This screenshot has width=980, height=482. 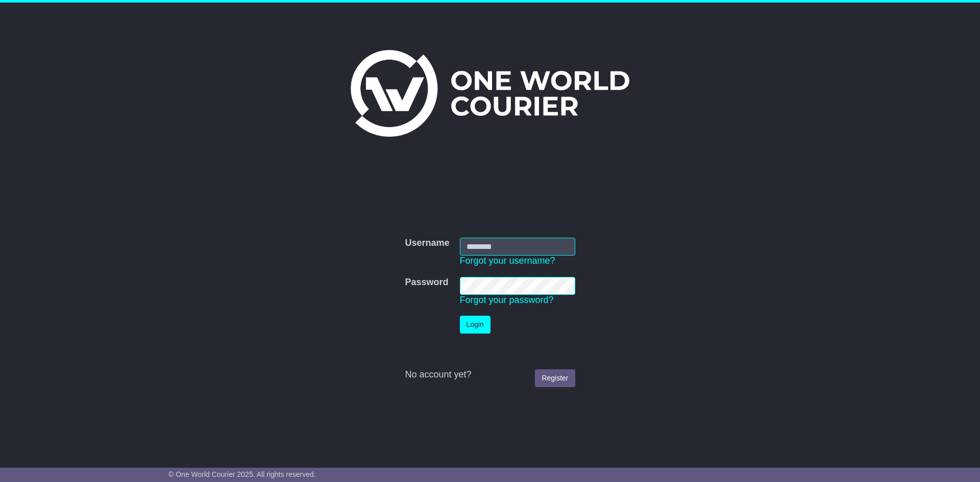 I want to click on img: One World, so click(x=490, y=93).